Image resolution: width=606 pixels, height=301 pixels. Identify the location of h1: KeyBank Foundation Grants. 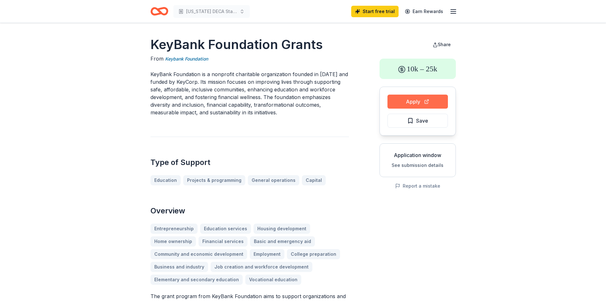
(250, 45).